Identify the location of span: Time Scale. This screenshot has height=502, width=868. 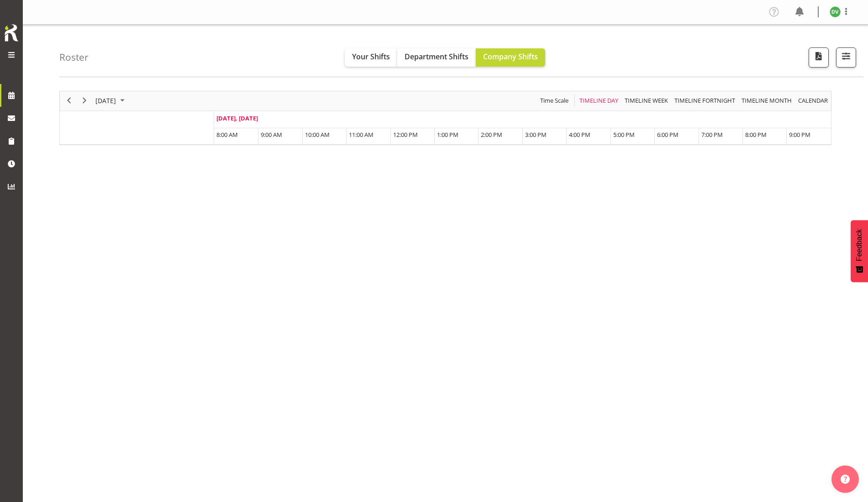
(554, 100).